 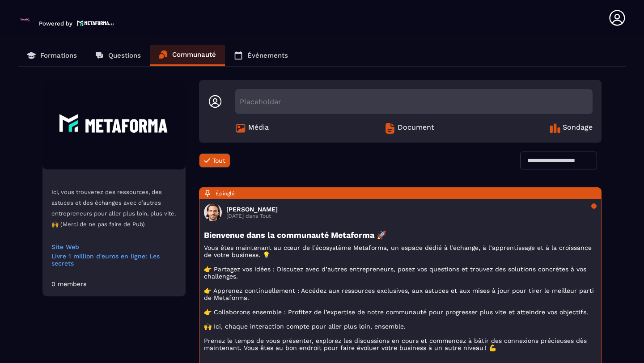 What do you see at coordinates (125, 55) in the screenshot?
I see `p: Questions` at bounding box center [125, 55].